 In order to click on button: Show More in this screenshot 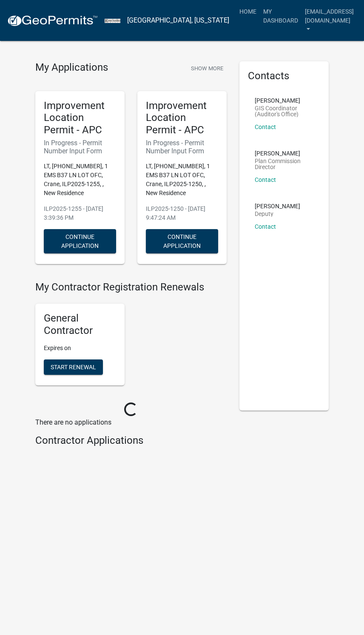, I will do `click(208, 68)`.